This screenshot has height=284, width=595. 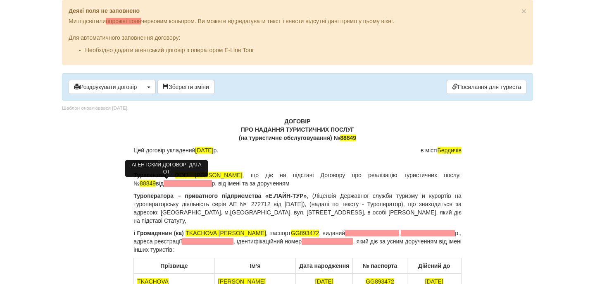 I want to click on span: в місті, so click(x=441, y=150).